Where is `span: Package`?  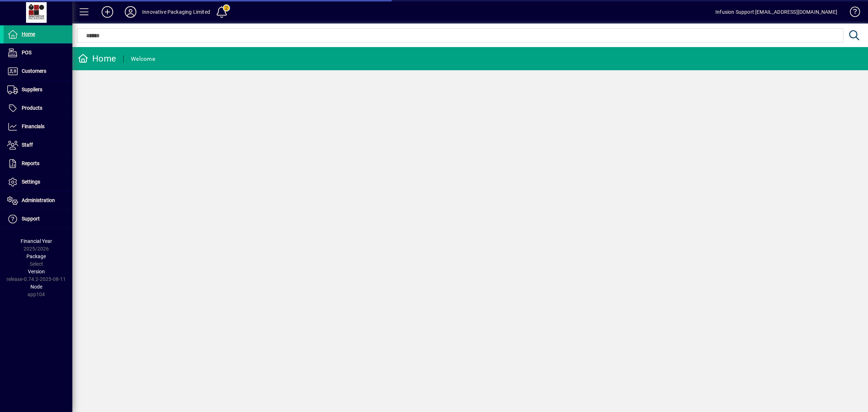
span: Package is located at coordinates (36, 256).